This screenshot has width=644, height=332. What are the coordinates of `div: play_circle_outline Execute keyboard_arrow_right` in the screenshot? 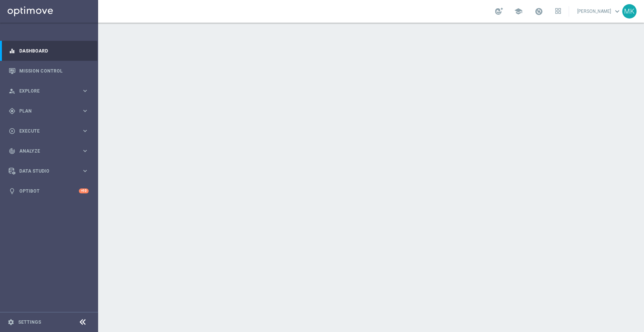 It's located at (49, 131).